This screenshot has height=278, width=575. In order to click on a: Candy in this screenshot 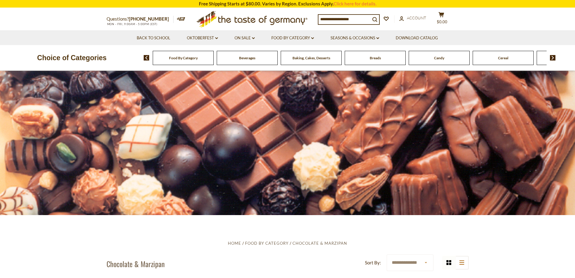, I will do `click(440, 58)`.